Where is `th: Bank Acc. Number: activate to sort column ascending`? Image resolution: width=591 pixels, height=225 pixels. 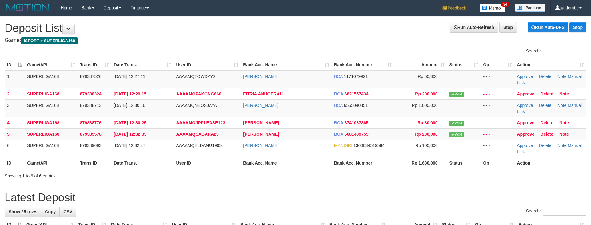 th: Bank Acc. Number: activate to sort column ascending is located at coordinates (362, 65).